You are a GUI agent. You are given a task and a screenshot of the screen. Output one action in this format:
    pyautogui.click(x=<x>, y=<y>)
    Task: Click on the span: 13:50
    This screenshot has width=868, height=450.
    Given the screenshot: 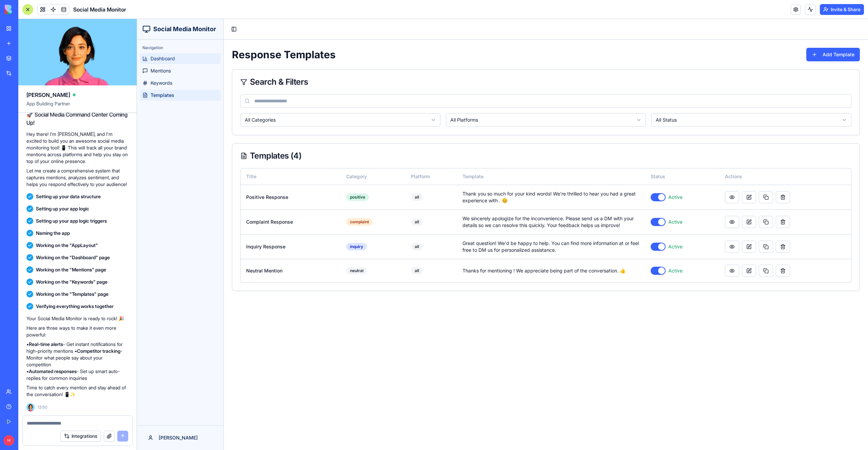 What is the action you would take?
    pyautogui.click(x=42, y=408)
    